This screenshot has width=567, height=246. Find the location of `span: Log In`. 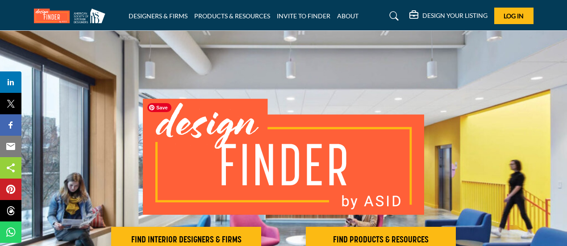

span: Log In is located at coordinates (514, 16).